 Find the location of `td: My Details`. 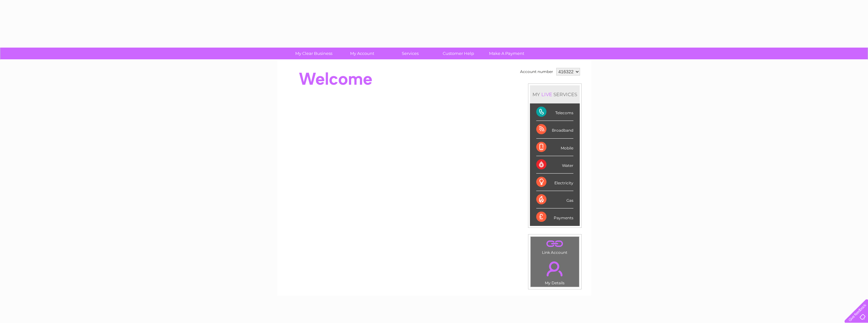

td: My Details is located at coordinates (554, 272).